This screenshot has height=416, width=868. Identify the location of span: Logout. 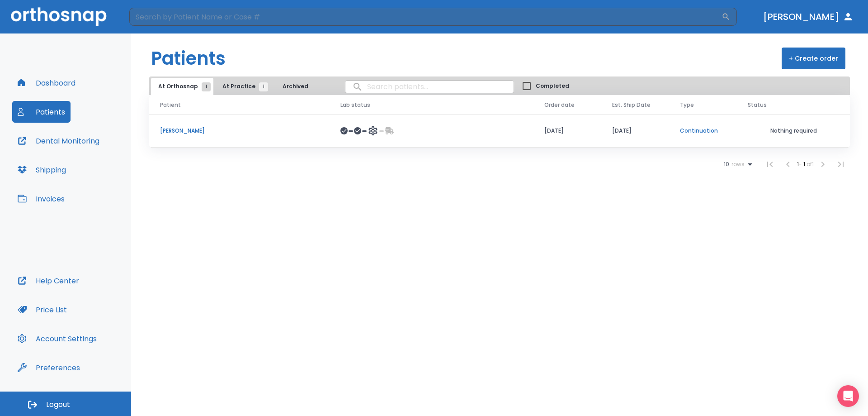
(58, 405).